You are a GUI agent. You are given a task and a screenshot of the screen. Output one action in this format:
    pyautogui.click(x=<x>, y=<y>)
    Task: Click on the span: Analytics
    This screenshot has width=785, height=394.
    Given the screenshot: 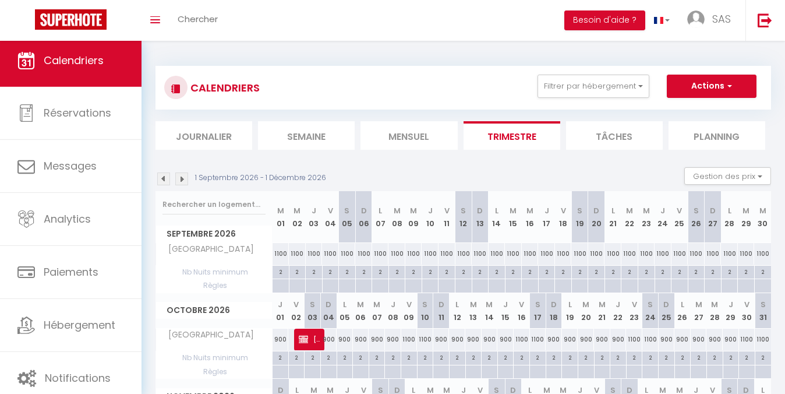 What is the action you would take?
    pyautogui.click(x=67, y=218)
    